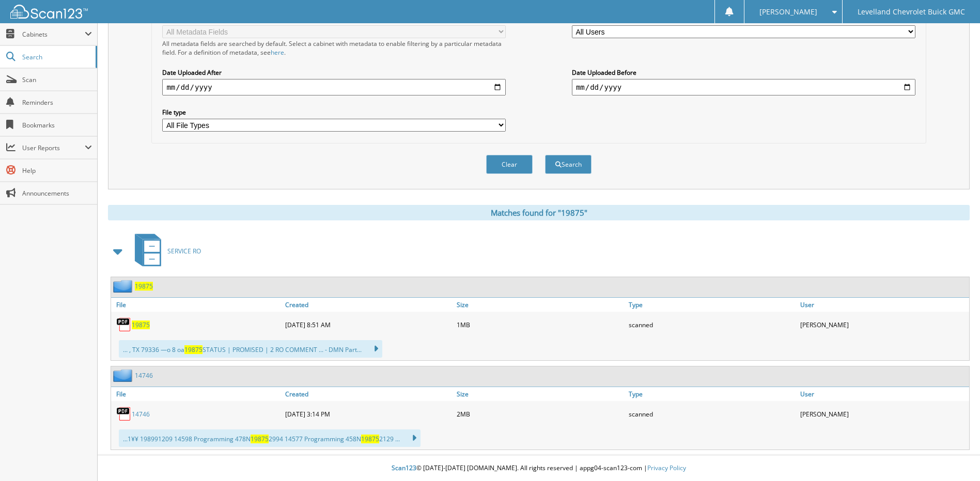  I want to click on button: Clear, so click(509, 164).